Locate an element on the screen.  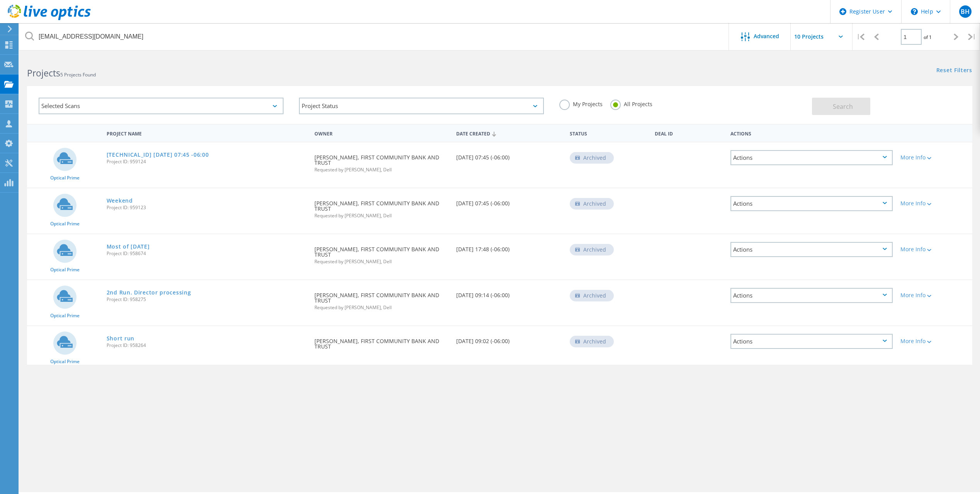
span: Advanced is located at coordinates (767, 37).